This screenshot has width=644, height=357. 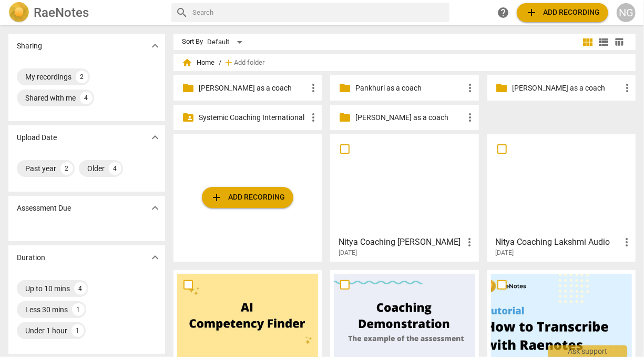 I want to click on span: view_module, so click(x=587, y=42).